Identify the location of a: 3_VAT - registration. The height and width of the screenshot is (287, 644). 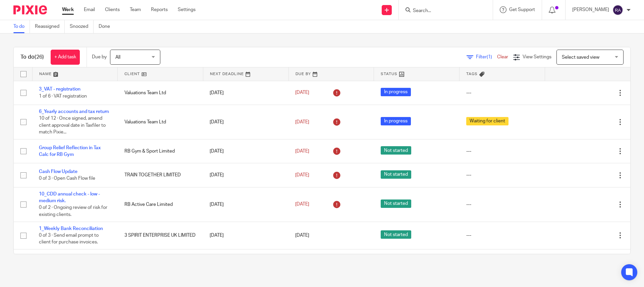
(60, 89).